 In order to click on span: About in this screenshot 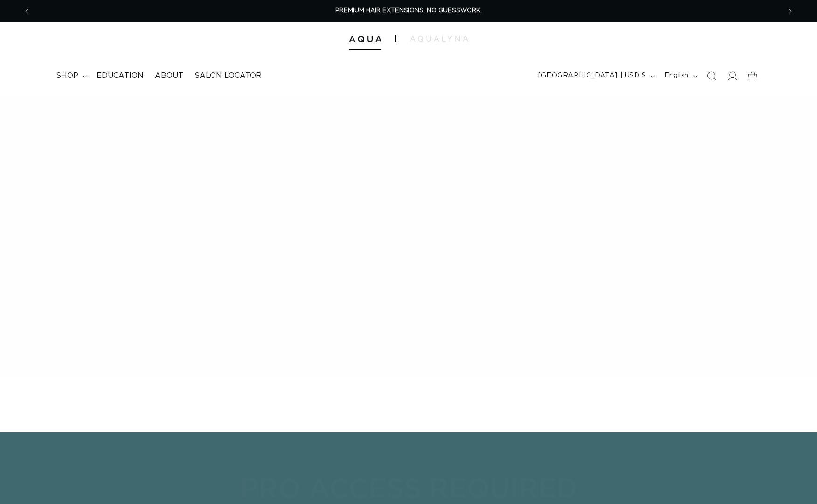, I will do `click(169, 76)`.